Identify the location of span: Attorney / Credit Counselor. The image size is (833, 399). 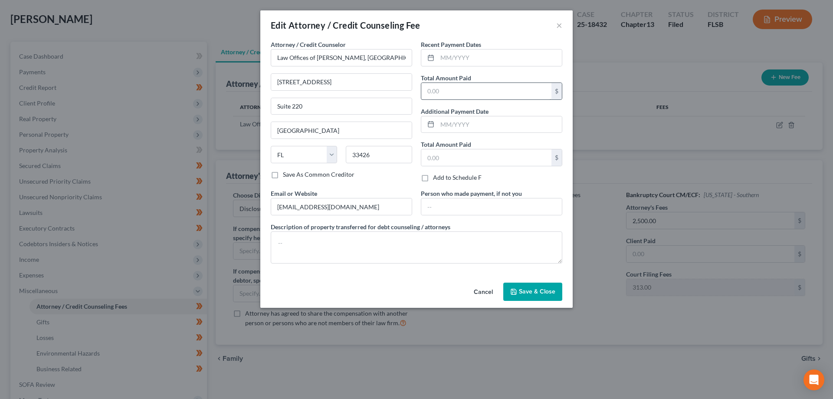
(308, 44).